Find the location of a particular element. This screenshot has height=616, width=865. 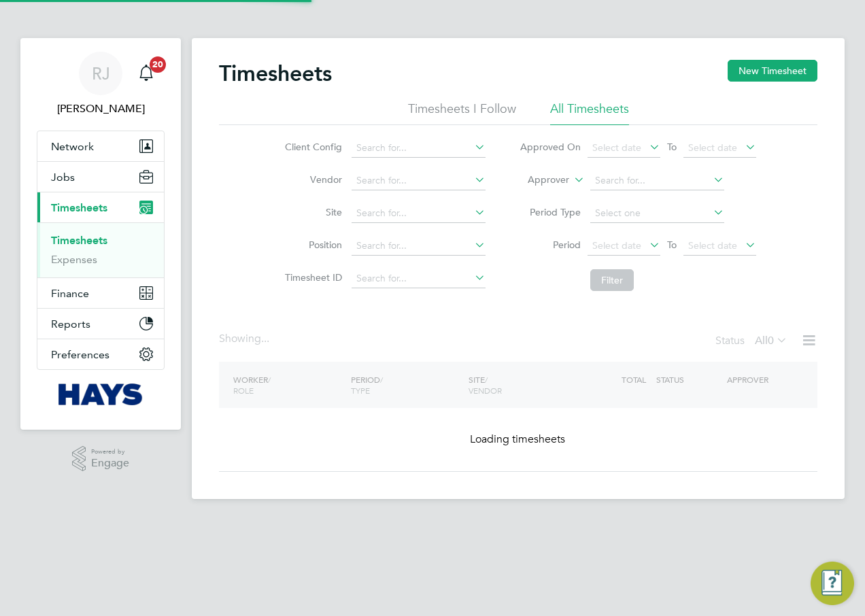

label: Period is located at coordinates (551, 245).